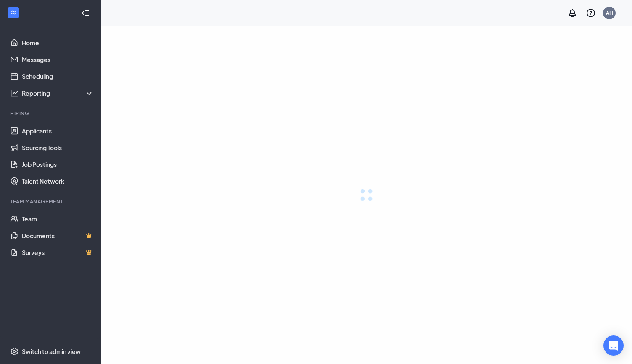 The width and height of the screenshot is (632, 364). What do you see at coordinates (58, 236) in the screenshot?
I see `a: DocumentsCrown` at bounding box center [58, 236].